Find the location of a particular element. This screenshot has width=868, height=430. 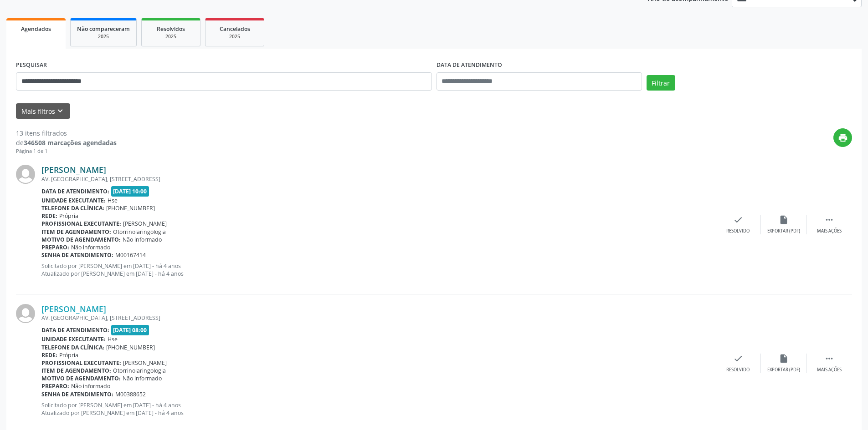

span: M00388652 is located at coordinates (130, 394).